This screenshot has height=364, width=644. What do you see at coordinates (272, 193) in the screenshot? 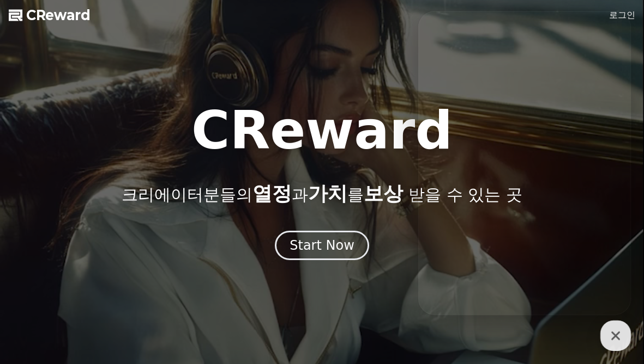
I see `span: 열정` at bounding box center [272, 193].